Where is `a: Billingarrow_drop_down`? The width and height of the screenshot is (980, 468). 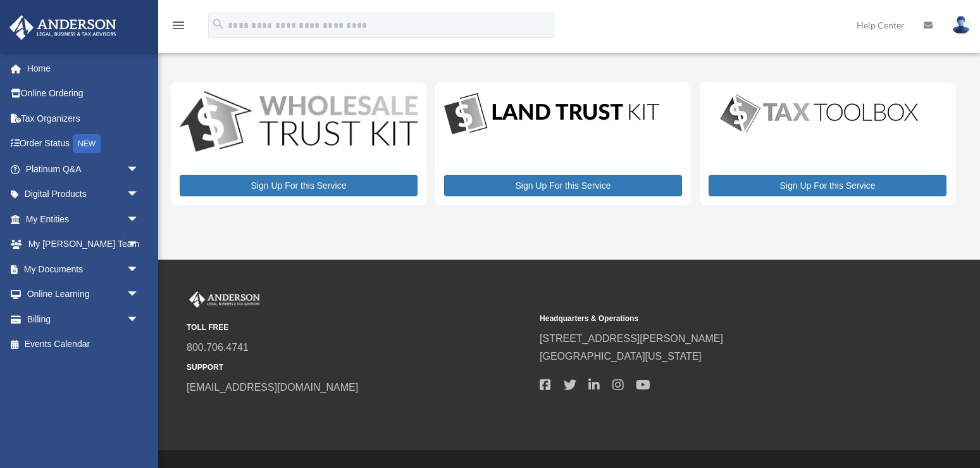 a: Billingarrow_drop_down is located at coordinates (84, 319).